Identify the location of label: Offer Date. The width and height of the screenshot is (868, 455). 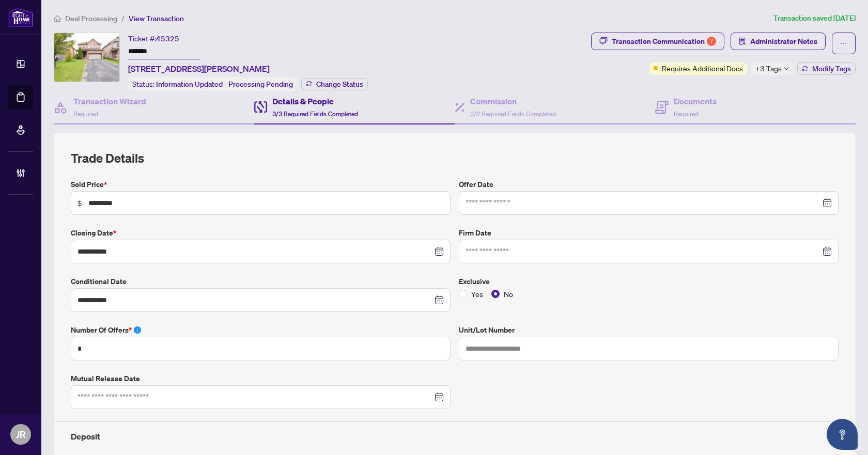
(648, 184).